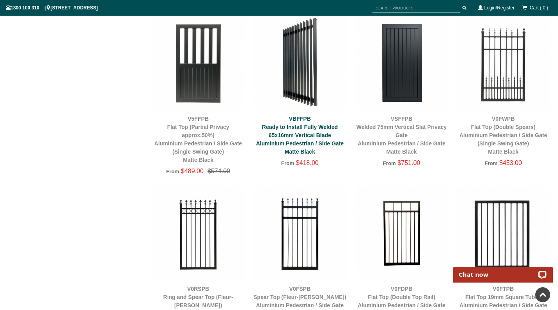  I want to click on img: V5FFPB - Flat Top (Partial Privacy approx.50%) - Aluminium Pedestrian / Side Gate (Single Swing G..., so click(198, 63).